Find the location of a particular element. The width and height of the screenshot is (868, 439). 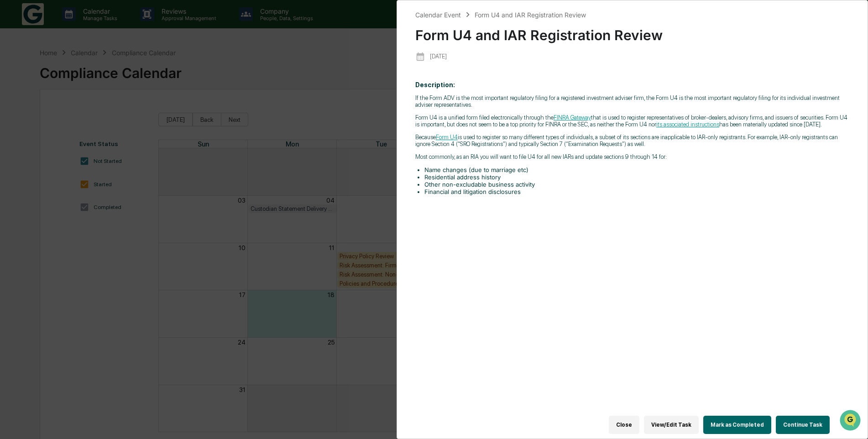

button: Close is located at coordinates (623, 425).